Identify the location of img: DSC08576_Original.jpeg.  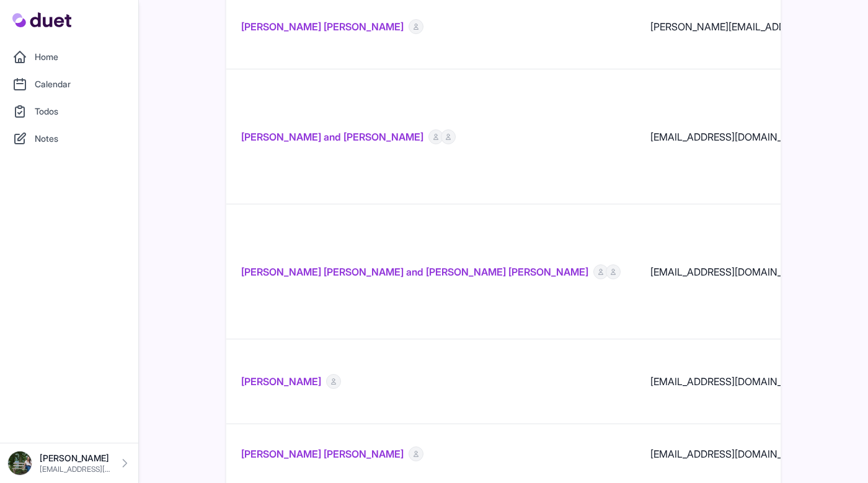
(20, 464).